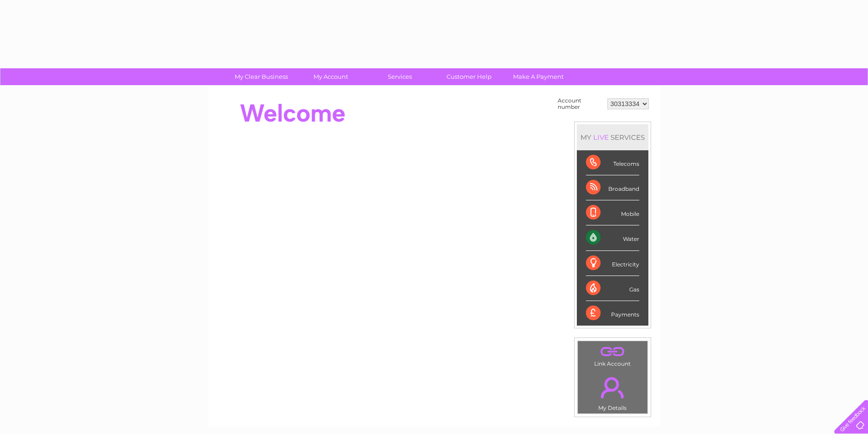 The image size is (868, 434). I want to click on a: Services, so click(399, 77).